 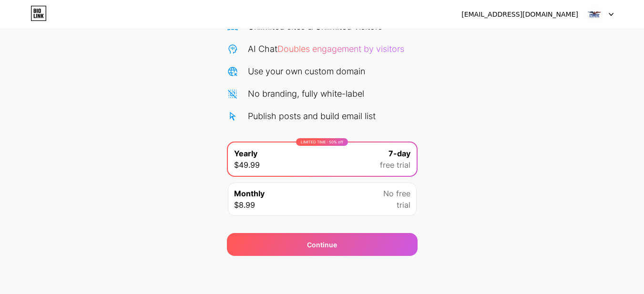 I want to click on span: 7-day, so click(x=399, y=153).